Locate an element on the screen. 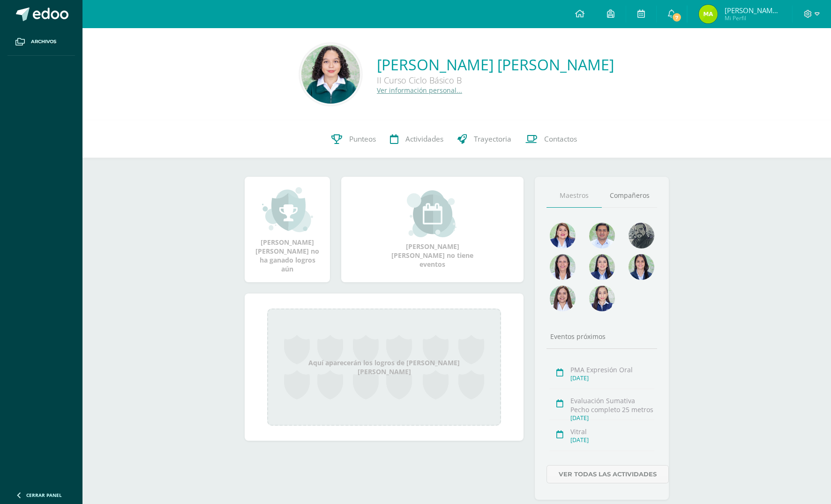 This screenshot has width=831, height=504. span: Actividades is located at coordinates (424, 139).